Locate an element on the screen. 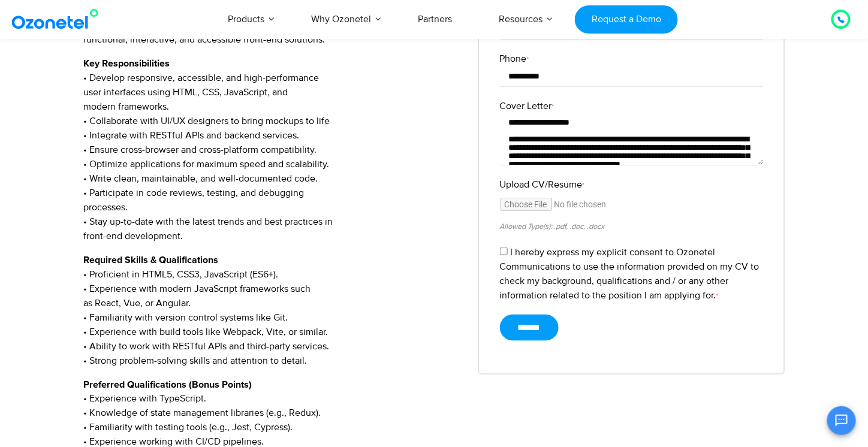 This screenshot has height=447, width=868. label: Phone is located at coordinates (632, 59).